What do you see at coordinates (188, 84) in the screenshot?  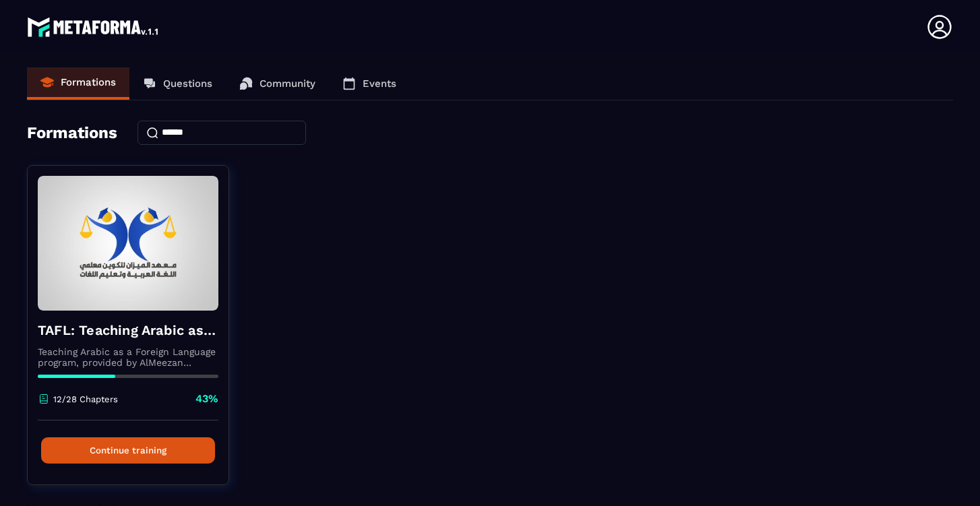 I see `p: Questions` at bounding box center [188, 84].